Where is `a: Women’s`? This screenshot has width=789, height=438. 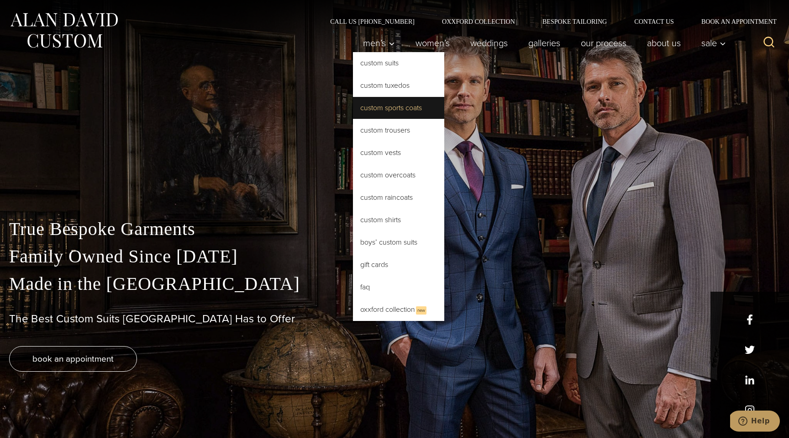 a: Women’s is located at coordinates (433, 43).